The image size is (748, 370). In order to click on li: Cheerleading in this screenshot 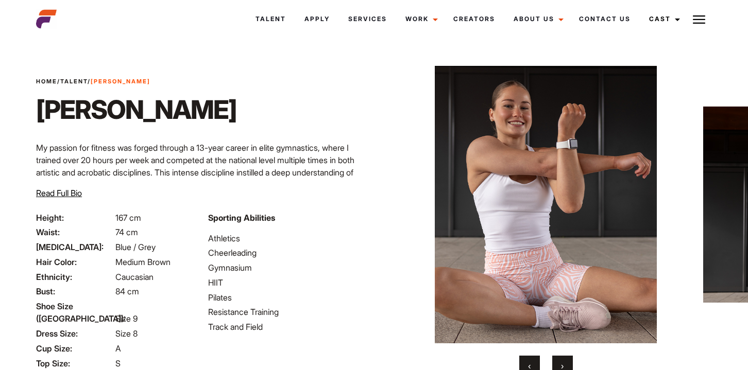, I will do `click(288, 253)`.